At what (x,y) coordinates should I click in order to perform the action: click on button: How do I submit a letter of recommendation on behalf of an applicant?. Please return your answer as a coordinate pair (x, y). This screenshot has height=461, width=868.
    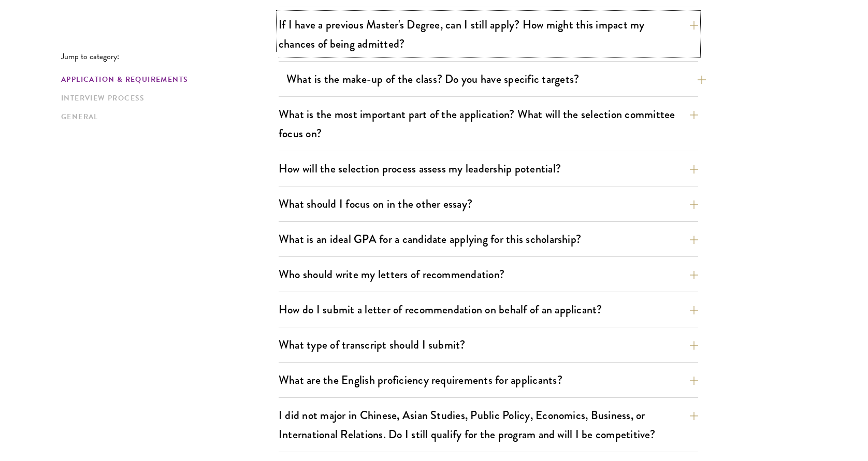
    Looking at the image, I should click on (488, 310).